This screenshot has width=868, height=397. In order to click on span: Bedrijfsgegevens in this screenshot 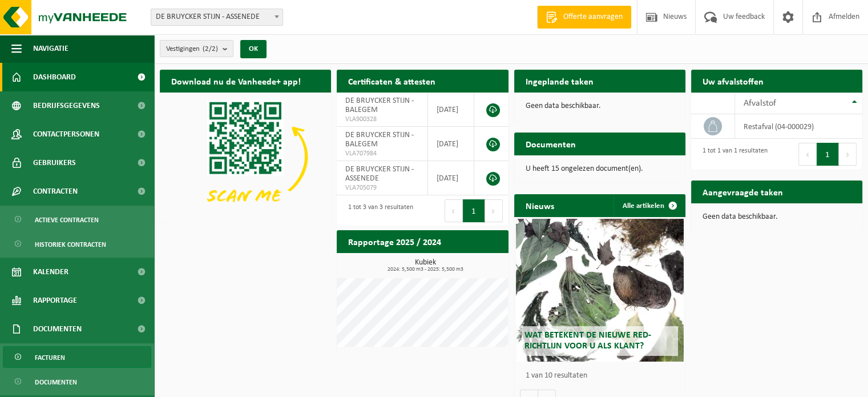, I will do `click(66, 106)`.